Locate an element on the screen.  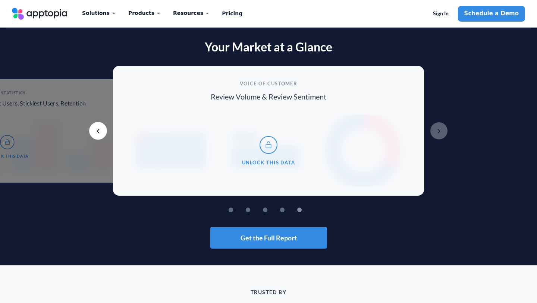
button: Get the Full Report is located at coordinates (268, 238).